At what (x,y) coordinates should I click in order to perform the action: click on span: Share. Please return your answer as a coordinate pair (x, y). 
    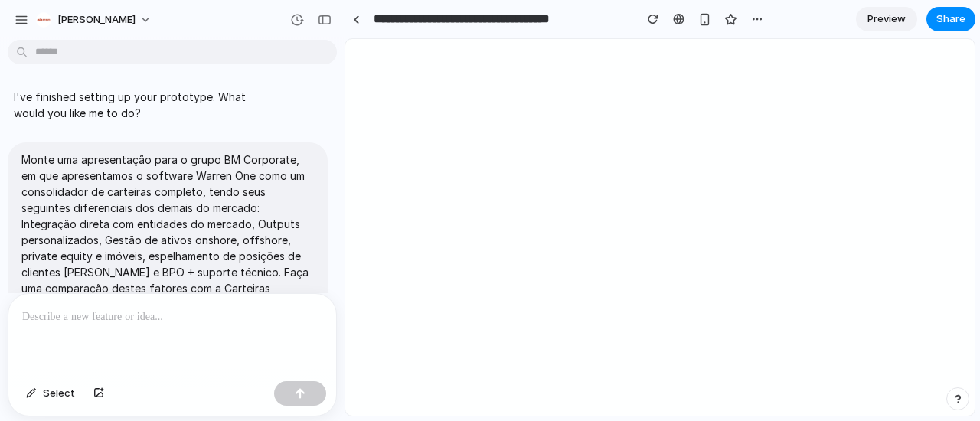
    Looking at the image, I should click on (952, 19).